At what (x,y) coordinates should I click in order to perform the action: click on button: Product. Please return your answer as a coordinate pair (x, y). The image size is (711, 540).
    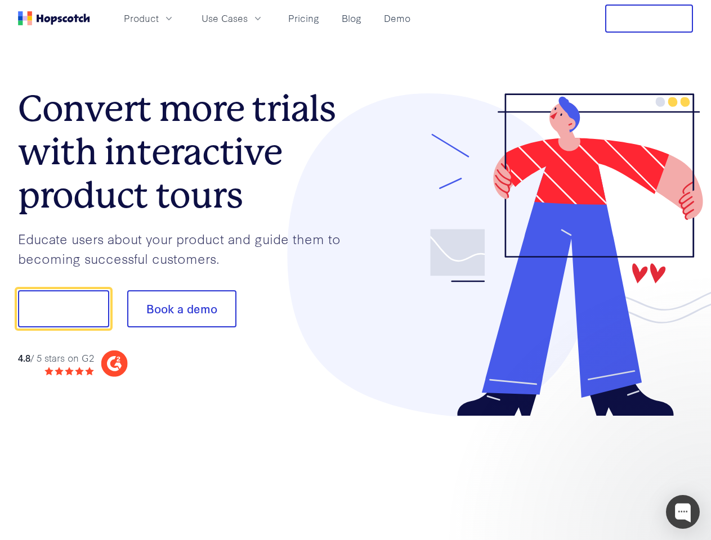
    Looking at the image, I should click on (149, 18).